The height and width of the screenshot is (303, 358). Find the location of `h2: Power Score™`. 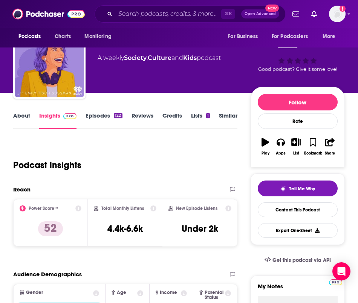

h2: Power Score™ is located at coordinates (43, 208).